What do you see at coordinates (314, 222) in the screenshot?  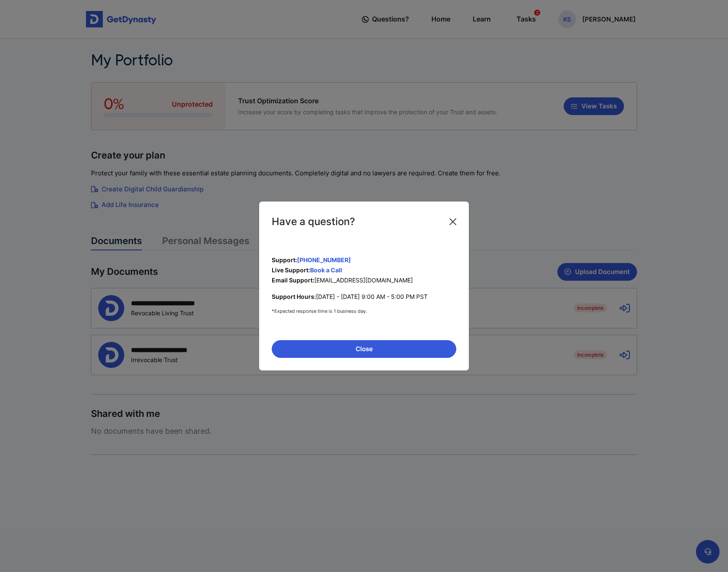 I see `div: Have a question?` at bounding box center [314, 222].